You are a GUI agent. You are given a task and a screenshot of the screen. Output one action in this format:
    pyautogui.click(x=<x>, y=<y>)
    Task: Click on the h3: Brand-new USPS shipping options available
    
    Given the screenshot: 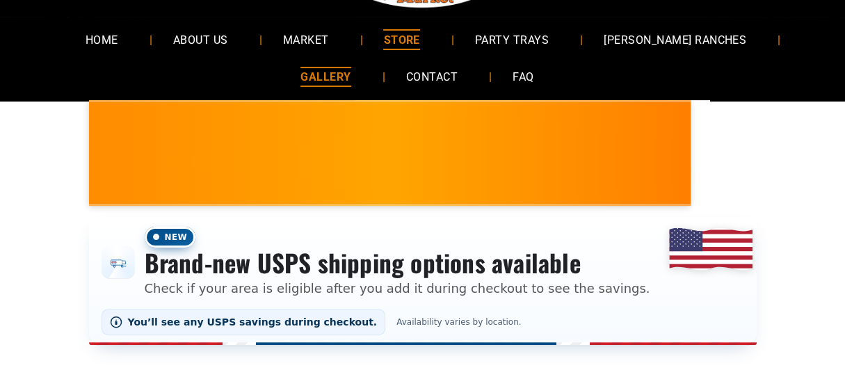 What is the action you would take?
    pyautogui.click(x=397, y=263)
    